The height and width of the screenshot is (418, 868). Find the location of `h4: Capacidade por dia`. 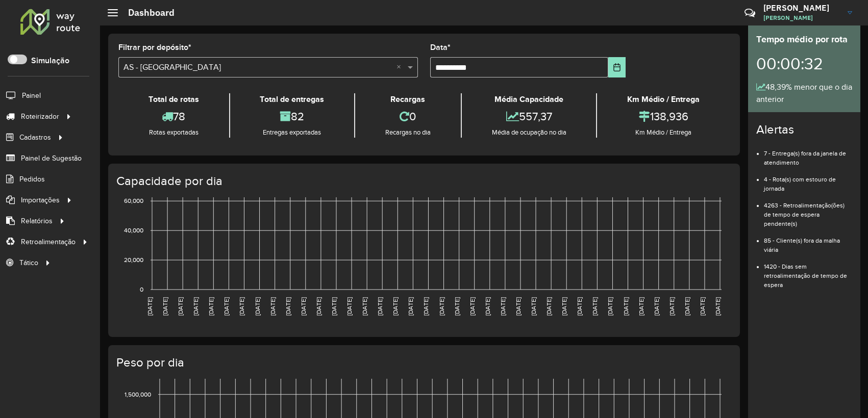

h4: Capacidade por dia is located at coordinates (423, 181).